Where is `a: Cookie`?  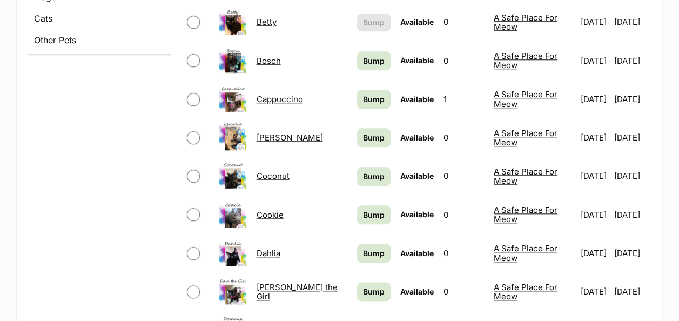
a: Cookie is located at coordinates (270, 214).